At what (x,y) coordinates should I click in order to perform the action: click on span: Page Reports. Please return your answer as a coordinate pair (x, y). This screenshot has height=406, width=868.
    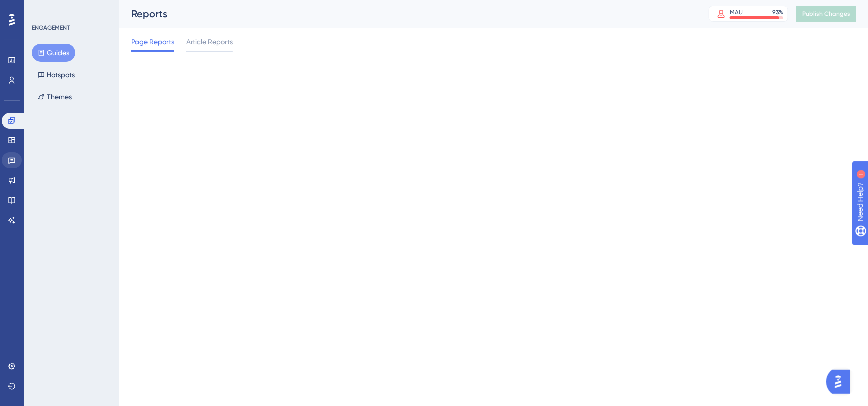
    Looking at the image, I should click on (153, 42).